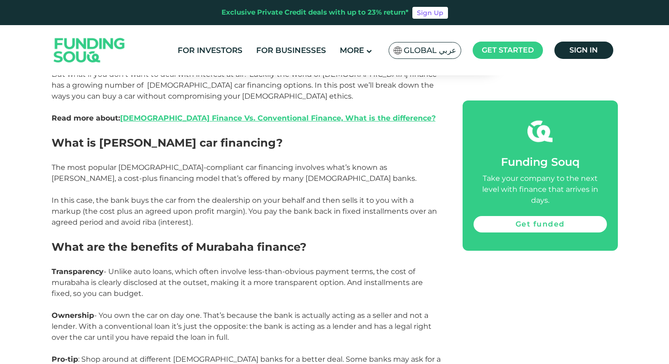  Describe the element at coordinates (584, 50) in the screenshot. I see `span: Sign in` at that location.